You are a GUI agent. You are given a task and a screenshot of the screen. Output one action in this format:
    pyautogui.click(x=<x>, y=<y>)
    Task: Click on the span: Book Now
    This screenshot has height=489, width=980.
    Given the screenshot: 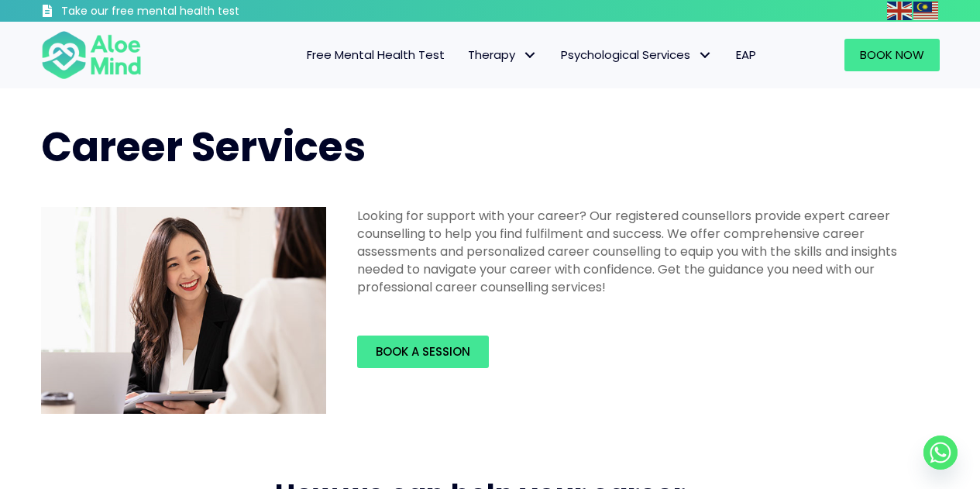 What is the action you would take?
    pyautogui.click(x=892, y=54)
    